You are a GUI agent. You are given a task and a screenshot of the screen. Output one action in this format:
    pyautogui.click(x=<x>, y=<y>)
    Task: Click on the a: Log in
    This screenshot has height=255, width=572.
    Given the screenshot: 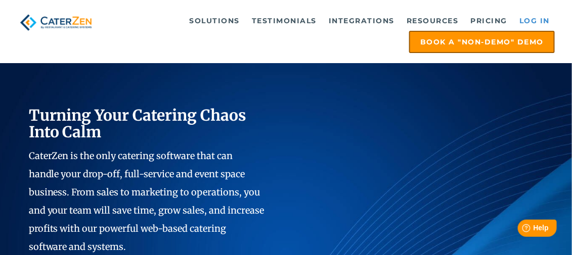 What is the action you would take?
    pyautogui.click(x=534, y=21)
    